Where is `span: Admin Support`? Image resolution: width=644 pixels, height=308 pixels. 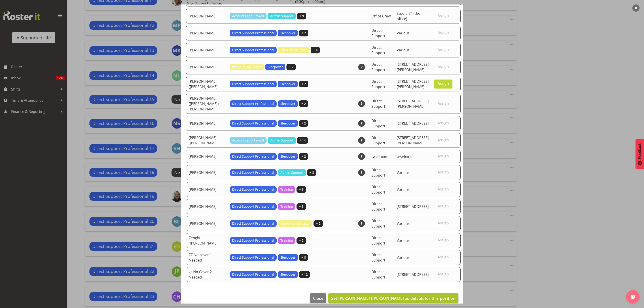 span: Admin Support is located at coordinates (292, 172).